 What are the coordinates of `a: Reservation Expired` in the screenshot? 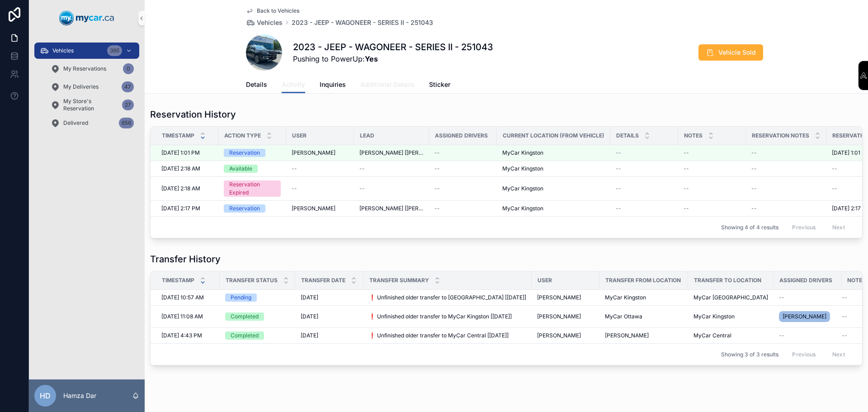 It's located at (252, 188).